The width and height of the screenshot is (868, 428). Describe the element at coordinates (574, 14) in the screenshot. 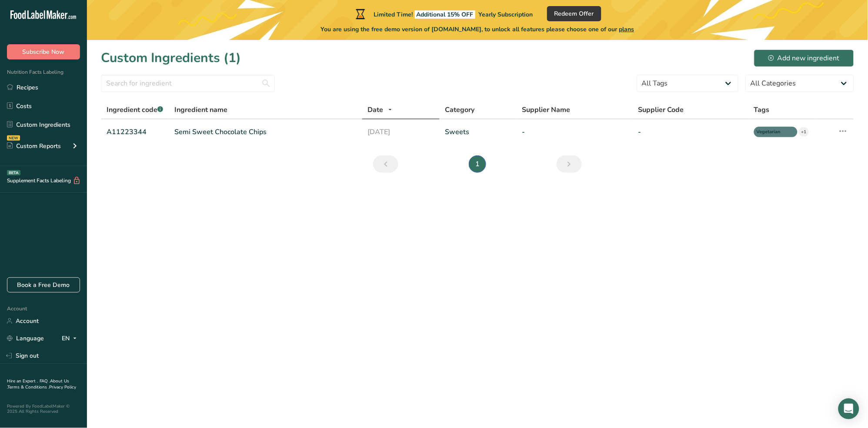

I see `span: Redeem Offer` at that location.